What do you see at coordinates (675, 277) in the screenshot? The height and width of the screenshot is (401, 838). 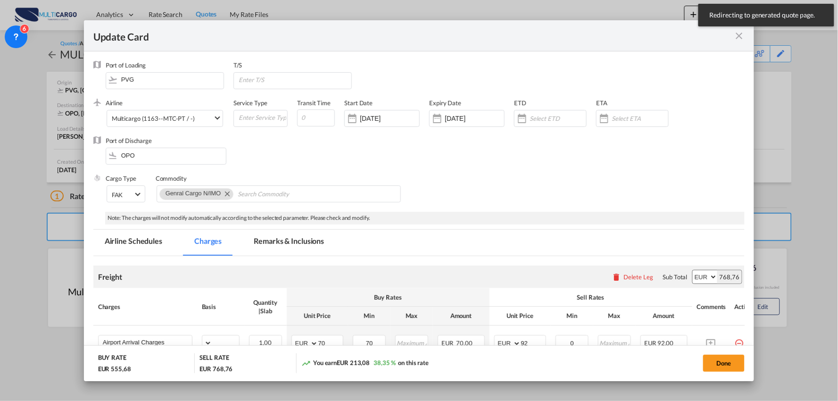 I see `div: Sub Total` at bounding box center [675, 277].